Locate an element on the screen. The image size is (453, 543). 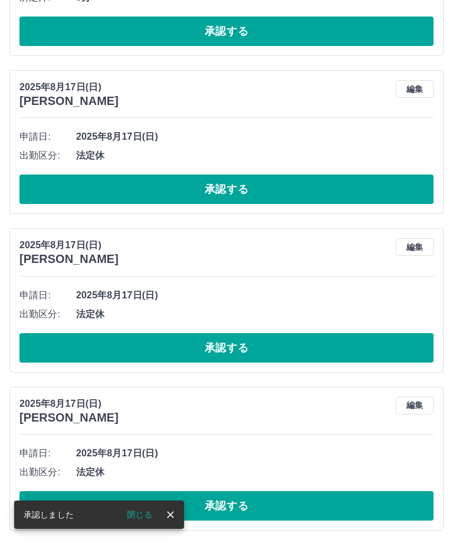
button: 閉じる is located at coordinates (139, 515).